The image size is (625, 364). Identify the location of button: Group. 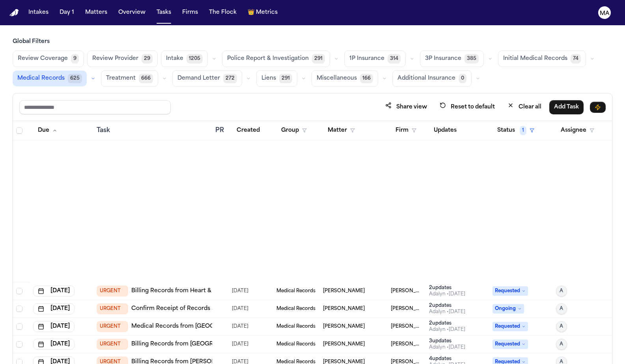
(294, 131).